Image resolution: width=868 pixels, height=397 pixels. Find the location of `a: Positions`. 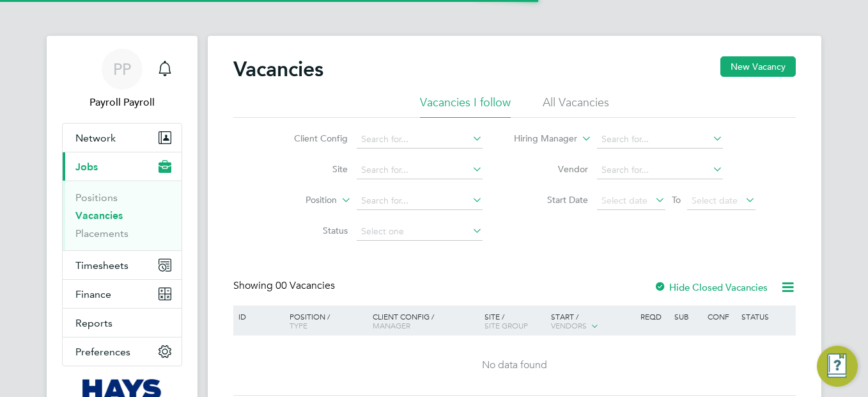

a: Positions is located at coordinates (97, 197).